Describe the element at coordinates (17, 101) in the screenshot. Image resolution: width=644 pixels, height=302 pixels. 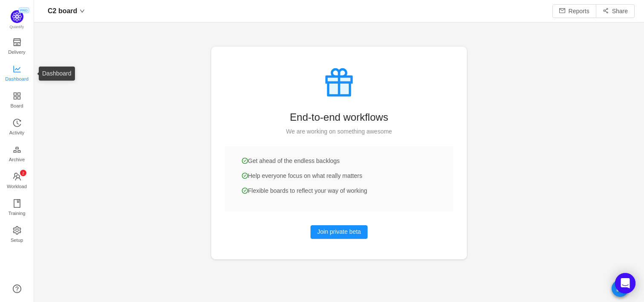
I see `a: Board` at that location.